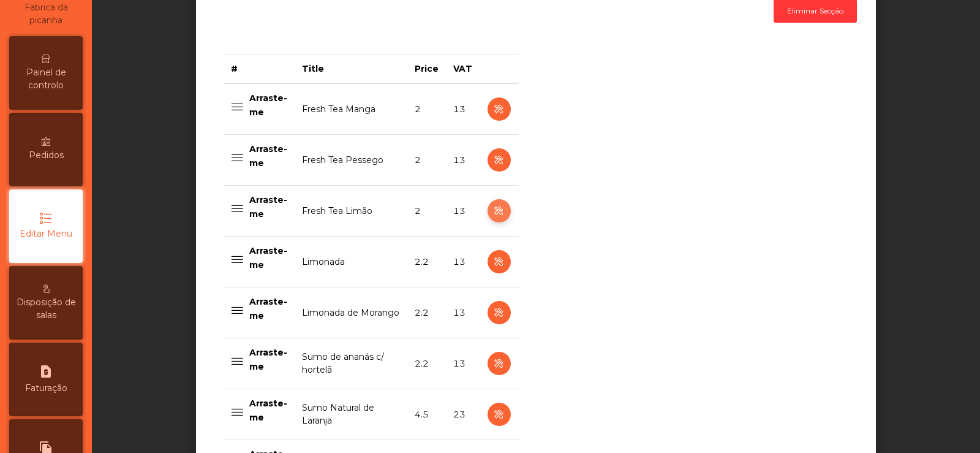  What do you see at coordinates (46, 155) in the screenshot?
I see `span: Pedidos` at bounding box center [46, 155].